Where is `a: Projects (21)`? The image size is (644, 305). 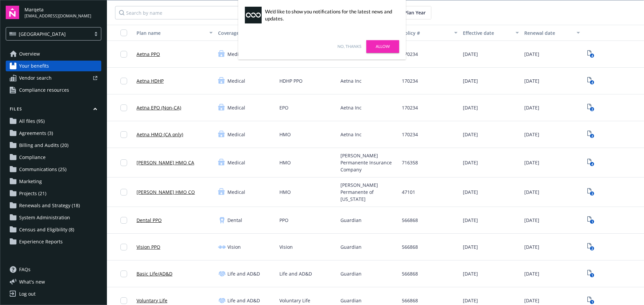
a: Projects (21) is located at coordinates (53, 193).